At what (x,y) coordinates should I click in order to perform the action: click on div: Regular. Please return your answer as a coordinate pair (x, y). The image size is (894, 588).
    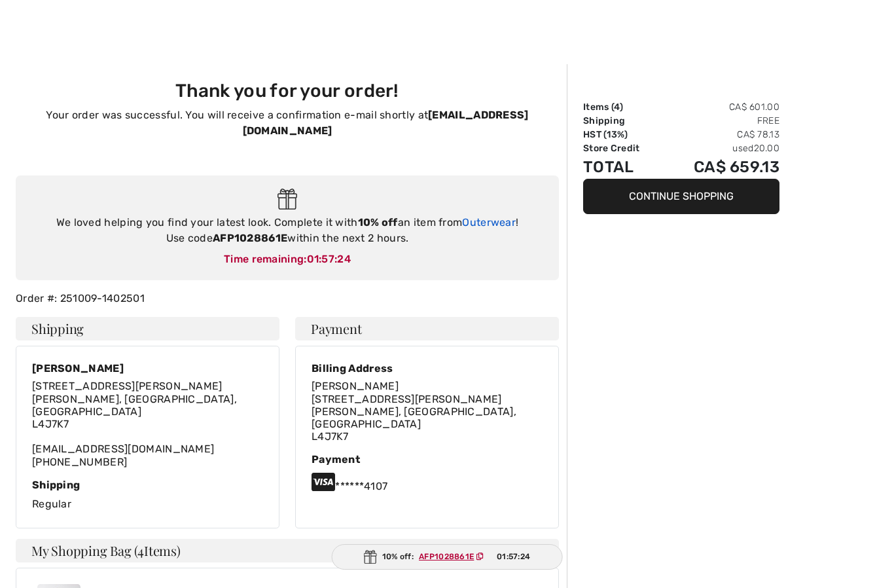
    Looking at the image, I should click on (147, 495).